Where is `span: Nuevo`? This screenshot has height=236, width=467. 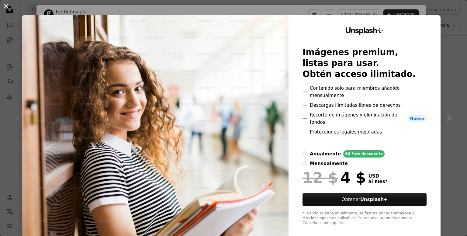 span: Nuevo is located at coordinates (417, 119).